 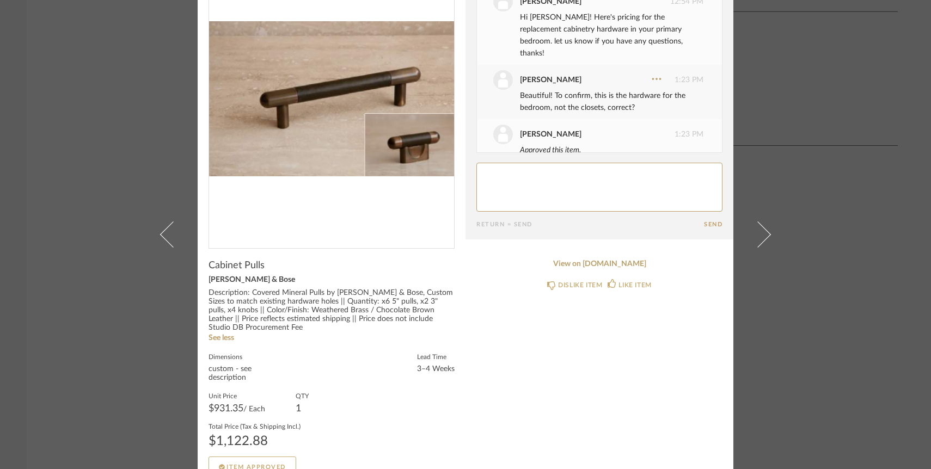 What do you see at coordinates (713, 224) in the screenshot?
I see `button: Send` at bounding box center [713, 224].